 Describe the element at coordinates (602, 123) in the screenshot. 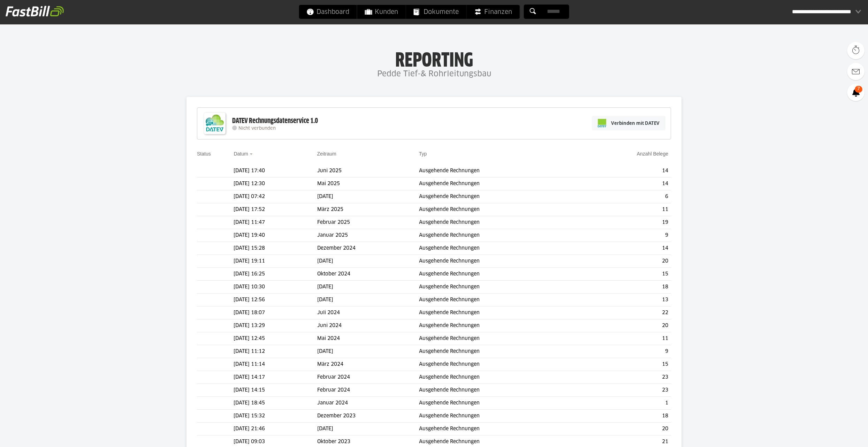

I see `img: pi-datev-logo-farbig-24.svg` at that location.